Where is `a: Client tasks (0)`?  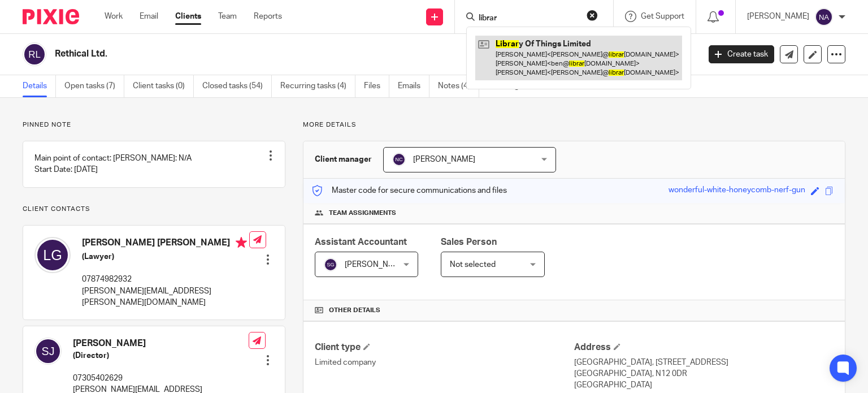
a: Client tasks (0) is located at coordinates (163, 86).